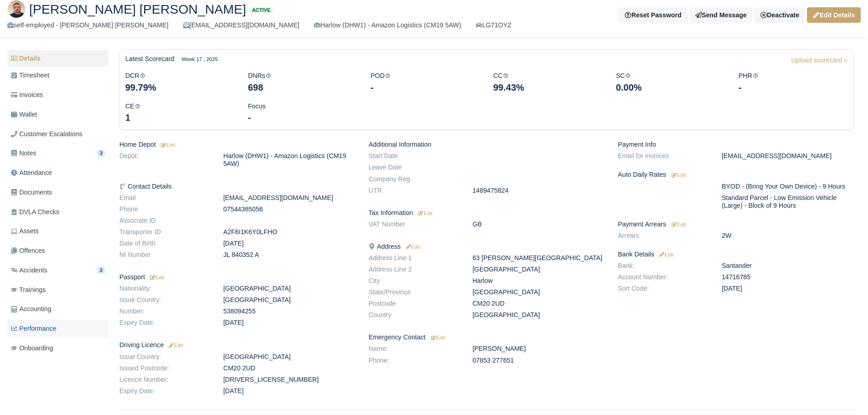 The image size is (868, 415). Describe the element at coordinates (547, 87) in the screenshot. I see `div: 99.43%` at that location.